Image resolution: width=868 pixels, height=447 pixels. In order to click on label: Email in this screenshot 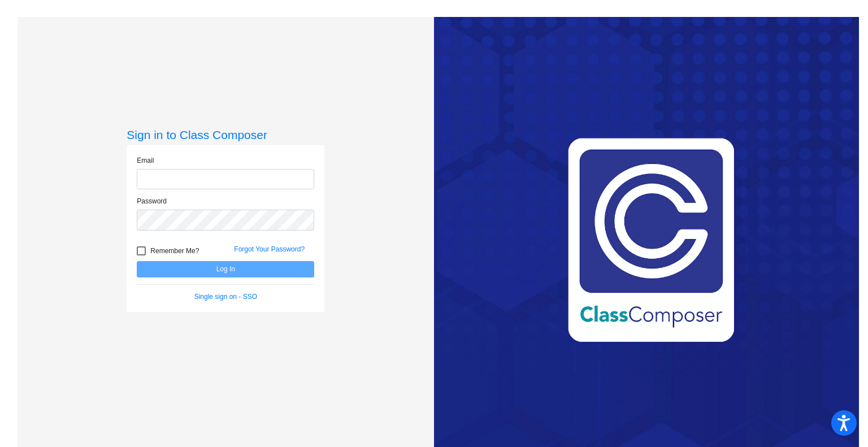, I will do `click(145, 161)`.